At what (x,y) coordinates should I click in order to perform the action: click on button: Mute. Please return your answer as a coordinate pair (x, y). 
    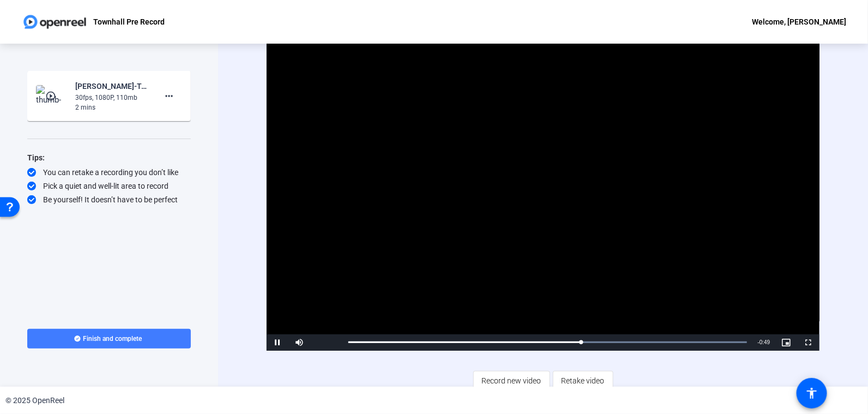
    Looking at the image, I should click on (299, 342).